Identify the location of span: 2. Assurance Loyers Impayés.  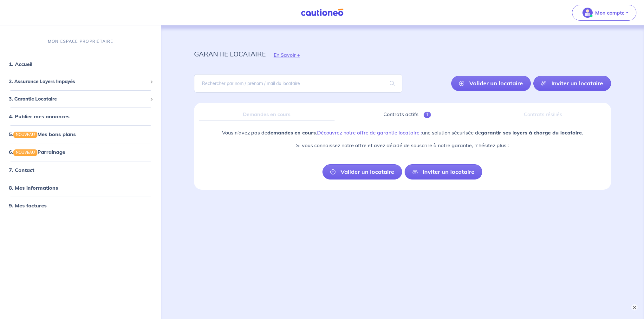
(79, 81).